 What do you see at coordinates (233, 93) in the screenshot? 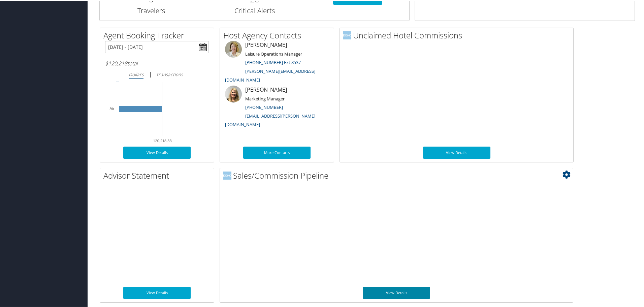
I see `img: ali-moffitt.jpg` at bounding box center [233, 93].